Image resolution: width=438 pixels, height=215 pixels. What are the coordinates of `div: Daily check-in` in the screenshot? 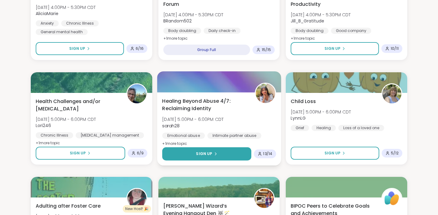 It's located at (222, 31).